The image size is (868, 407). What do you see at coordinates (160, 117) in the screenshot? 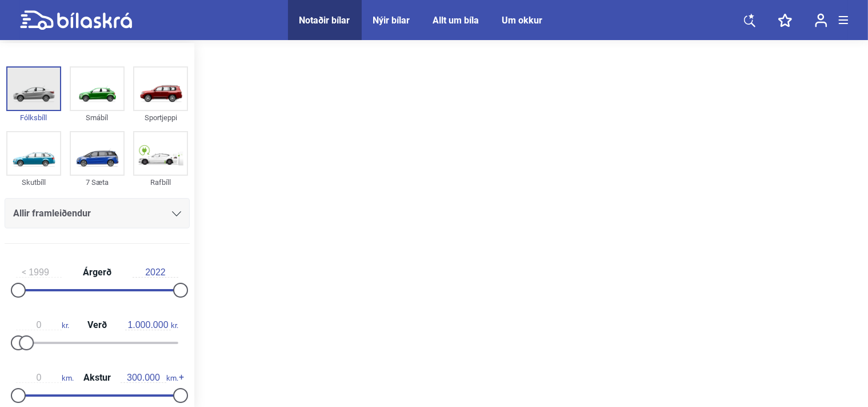
I see `div: Sportjeppi` at bounding box center [160, 117].